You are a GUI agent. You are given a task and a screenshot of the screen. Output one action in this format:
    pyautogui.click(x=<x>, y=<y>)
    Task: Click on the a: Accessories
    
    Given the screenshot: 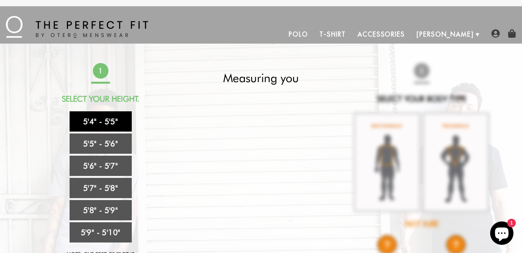 What is the action you would take?
    pyautogui.click(x=382, y=34)
    